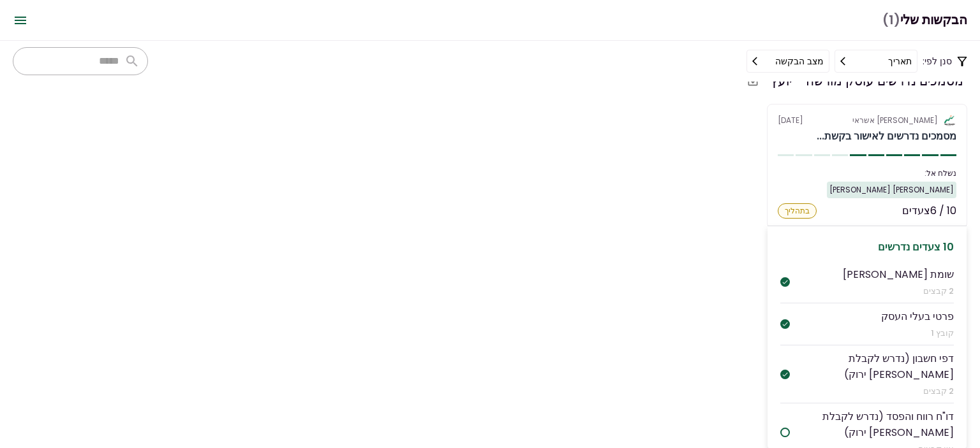  I want to click on div: 10 צעדים נדרשים, so click(867, 247).